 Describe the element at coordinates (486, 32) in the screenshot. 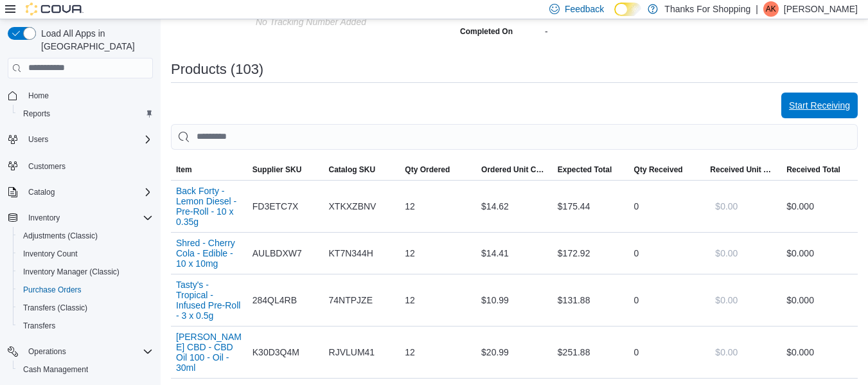

I see `label: Completed On` at that location.